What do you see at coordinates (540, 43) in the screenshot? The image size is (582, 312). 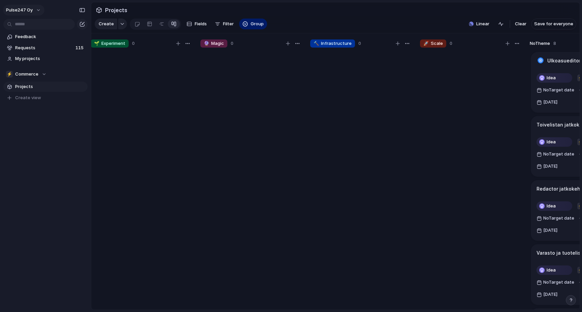 I see `span: No Theme` at bounding box center [540, 43].